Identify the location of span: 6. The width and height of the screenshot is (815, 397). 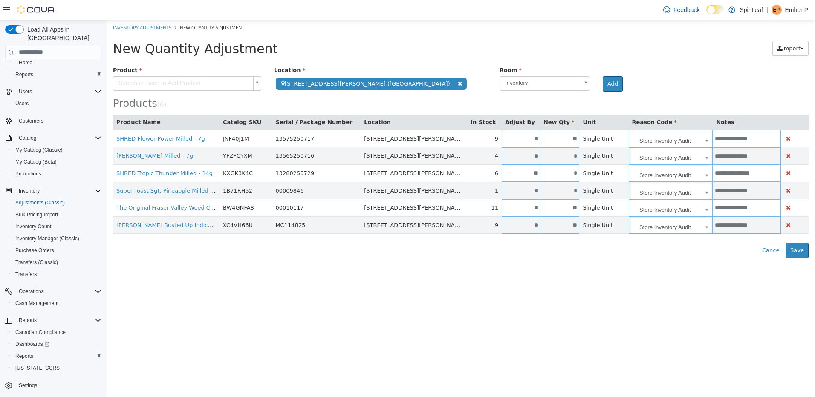
(55, 85).